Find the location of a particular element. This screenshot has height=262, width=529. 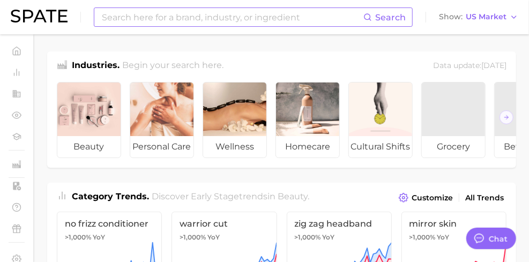

span: All Trends is located at coordinates (484, 198).